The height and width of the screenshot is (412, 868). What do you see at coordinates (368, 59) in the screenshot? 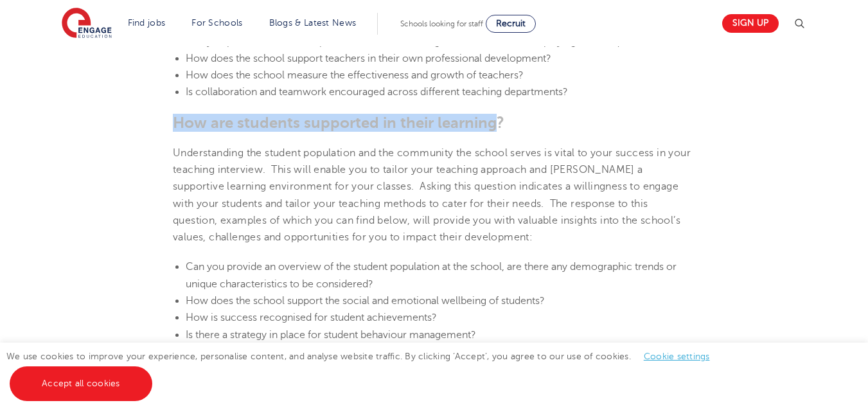
I see `span: How does the school support teachers in their own professional development?` at bounding box center [368, 59].